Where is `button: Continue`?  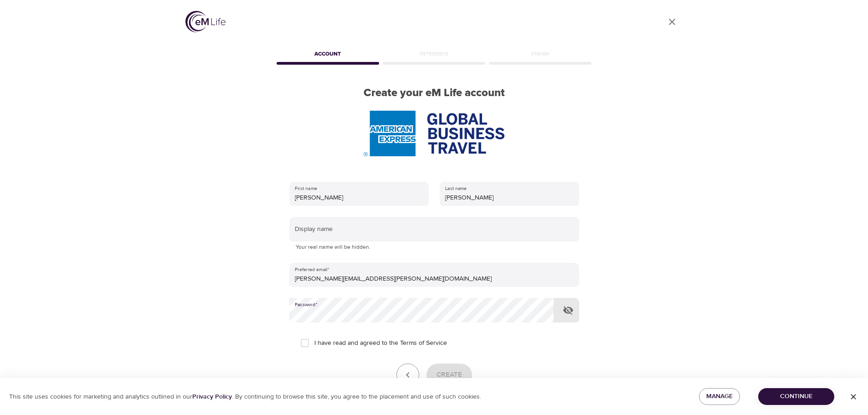 button: Continue is located at coordinates (796, 396).